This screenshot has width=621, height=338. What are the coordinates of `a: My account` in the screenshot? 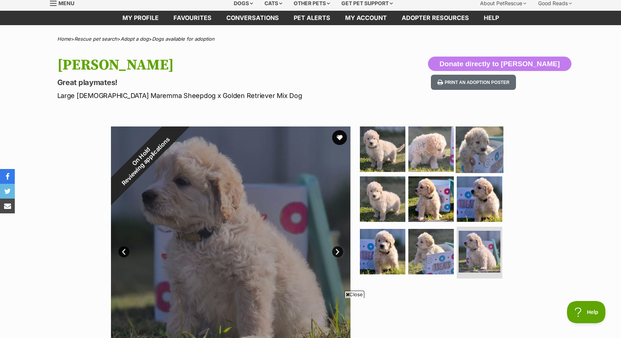 It's located at (366, 18).